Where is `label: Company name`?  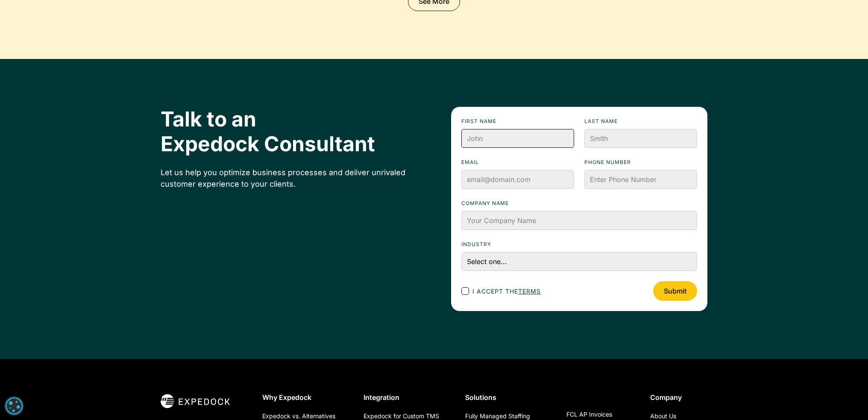
label: Company name is located at coordinates (579, 203).